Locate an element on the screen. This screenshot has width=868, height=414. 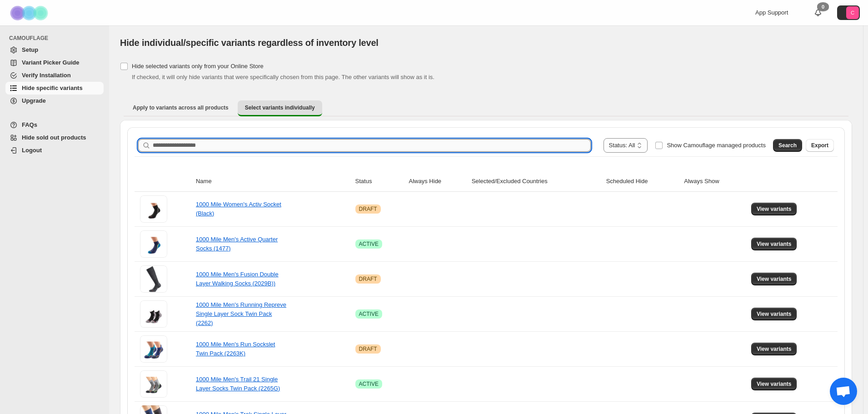
button: Apply to variants across all products is located at coordinates (180, 108).